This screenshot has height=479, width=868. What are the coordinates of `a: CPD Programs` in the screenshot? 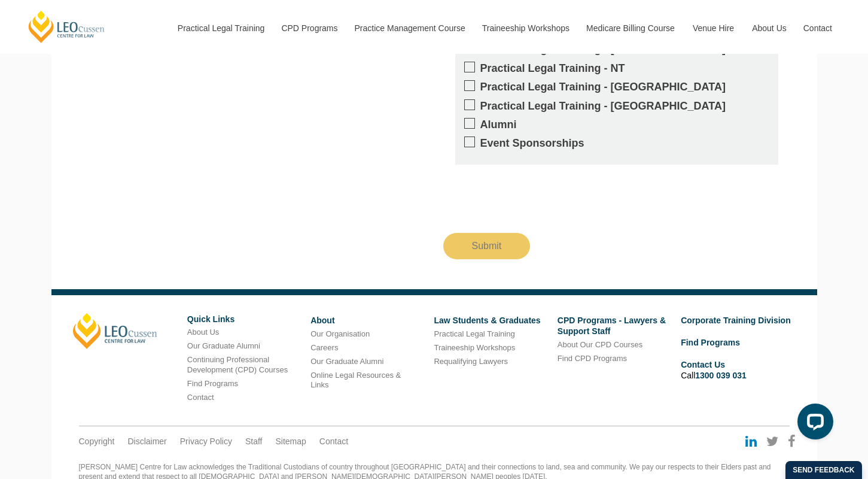 It's located at (309, 28).